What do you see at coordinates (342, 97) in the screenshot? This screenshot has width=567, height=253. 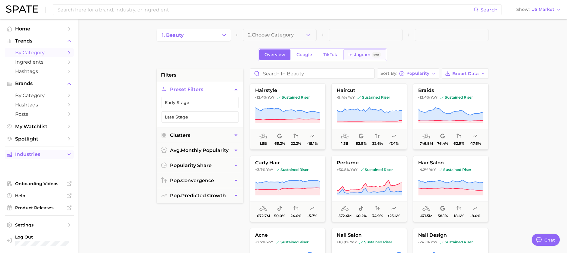 I see `span: -9.4%` at bounding box center [342, 97].